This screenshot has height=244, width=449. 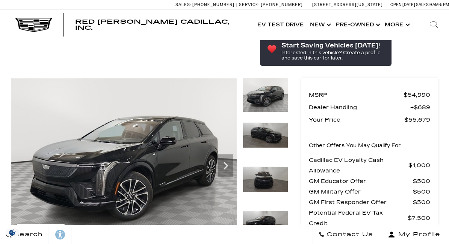 I want to click on a: GM First Responder Offer $500, so click(x=370, y=202).